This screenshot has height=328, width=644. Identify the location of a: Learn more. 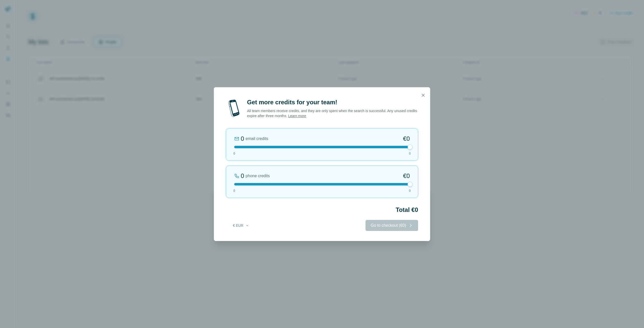
(297, 115).